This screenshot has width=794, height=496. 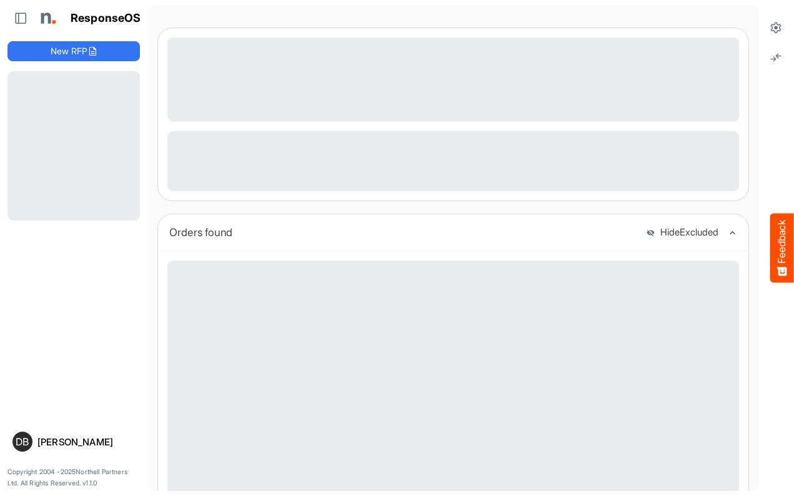 I want to click on img: Northell, so click(x=47, y=18).